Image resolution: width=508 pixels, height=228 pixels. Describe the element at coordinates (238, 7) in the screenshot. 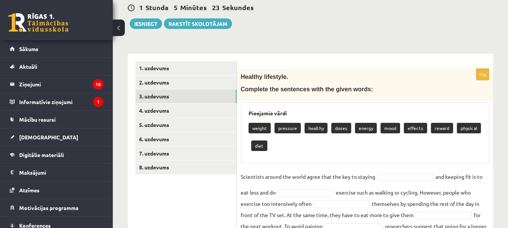

I see `span: Sekundes` at that location.